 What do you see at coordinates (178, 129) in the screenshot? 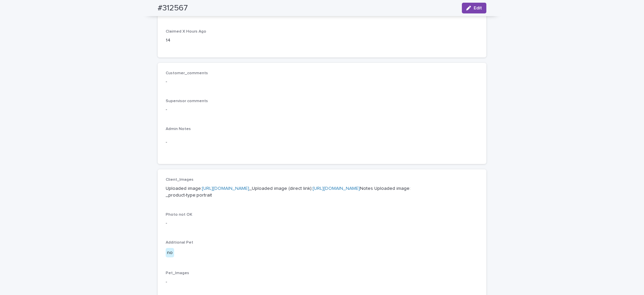
I see `span: Admin Notes` at bounding box center [178, 129].